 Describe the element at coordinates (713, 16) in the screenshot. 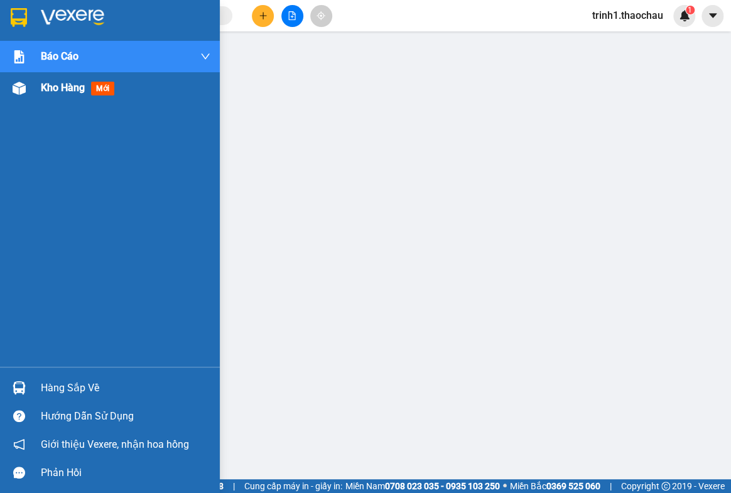

I see `span: caret-down` at that location.